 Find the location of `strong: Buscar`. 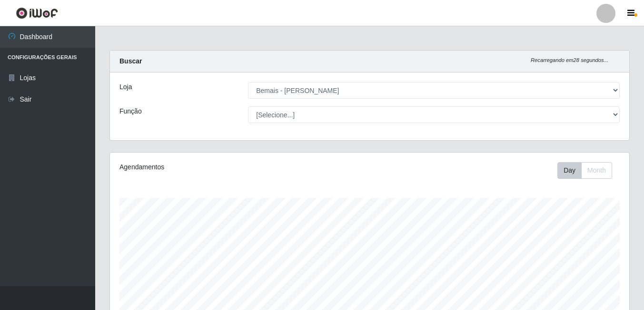

strong: Buscar is located at coordinates (130, 61).